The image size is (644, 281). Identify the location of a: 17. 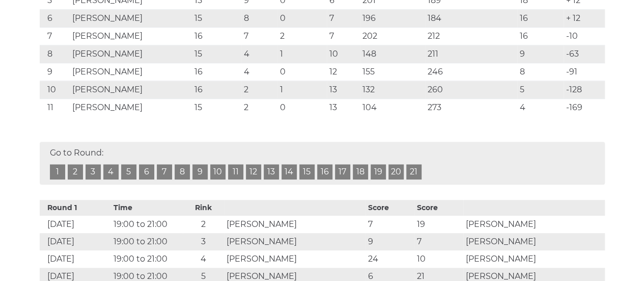
(343, 172).